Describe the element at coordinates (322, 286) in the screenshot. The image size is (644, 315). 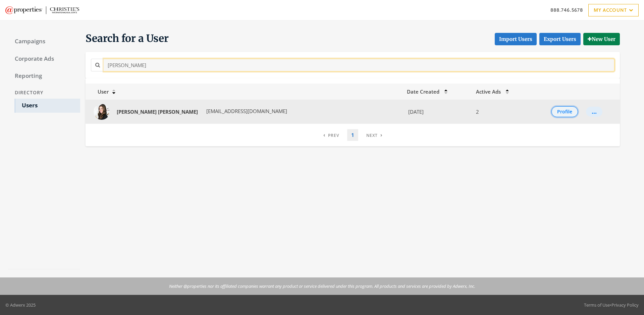
I see `p: Neither @properties nor its affiliated companies warrant any product or service delivered under t...` at that location.